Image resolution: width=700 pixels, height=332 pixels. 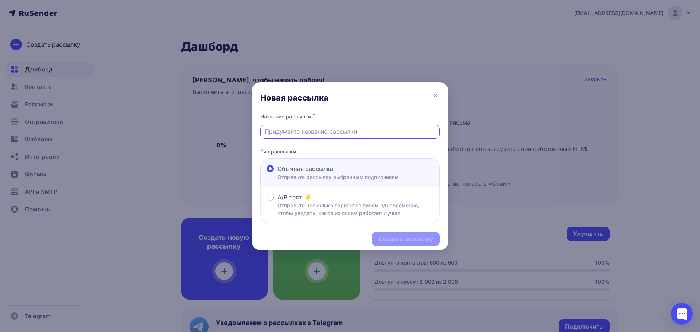 I want to click on div: Название рассылки, so click(x=350, y=117).